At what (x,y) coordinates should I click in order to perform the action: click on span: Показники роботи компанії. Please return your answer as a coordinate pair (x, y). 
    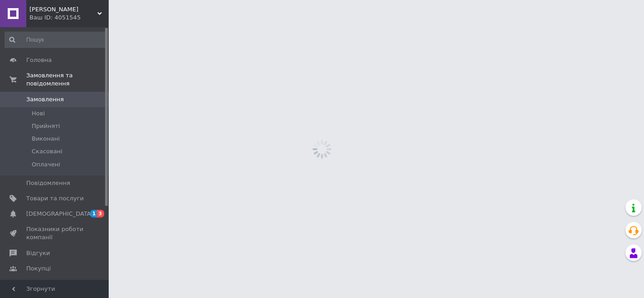
    Looking at the image, I should click on (55, 233).